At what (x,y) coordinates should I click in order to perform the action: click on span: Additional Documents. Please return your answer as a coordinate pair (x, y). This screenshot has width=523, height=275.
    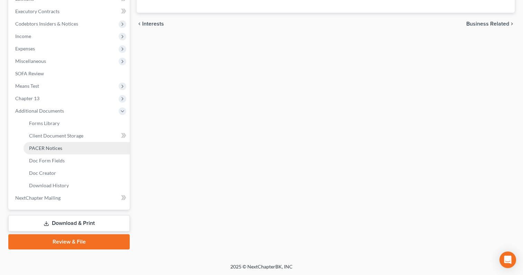
    Looking at the image, I should click on (39, 111).